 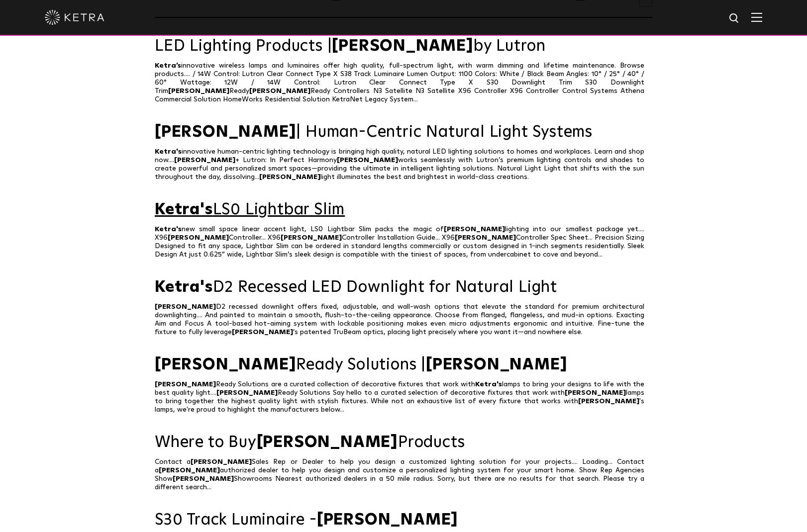 I want to click on p: Contact a Sales Rep or Dealer to help you design a customized lighting solution for your projects..., so click(x=404, y=475).